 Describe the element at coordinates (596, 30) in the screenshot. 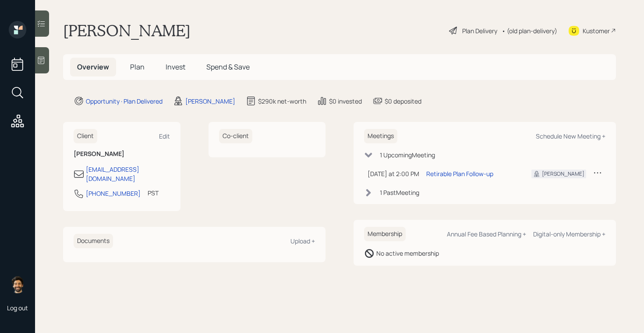

I see `div: Kustomer` at that location.